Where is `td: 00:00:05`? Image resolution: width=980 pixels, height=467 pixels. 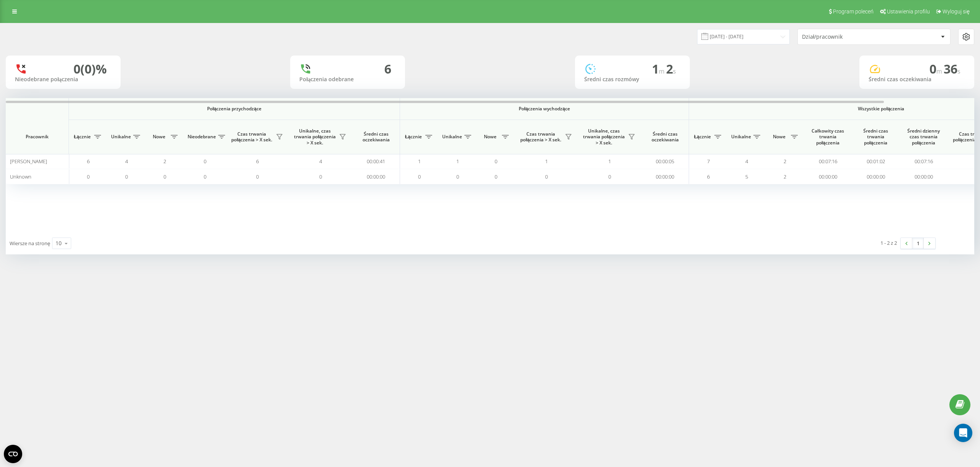 td: 00:00:05 is located at coordinates (665, 161).